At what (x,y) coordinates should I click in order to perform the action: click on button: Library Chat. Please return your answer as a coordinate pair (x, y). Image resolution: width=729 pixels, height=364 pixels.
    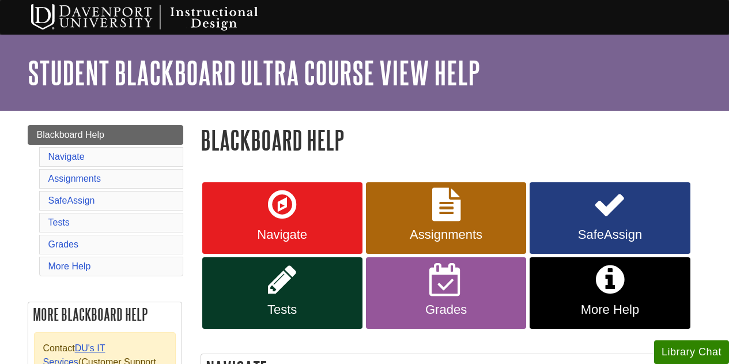
    Looking at the image, I should click on (692, 352).